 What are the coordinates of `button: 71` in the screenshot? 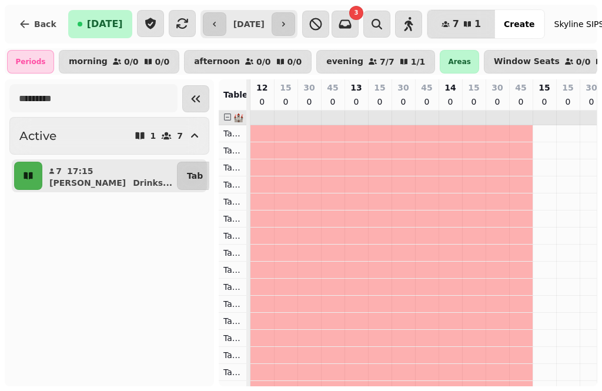 It's located at (461, 24).